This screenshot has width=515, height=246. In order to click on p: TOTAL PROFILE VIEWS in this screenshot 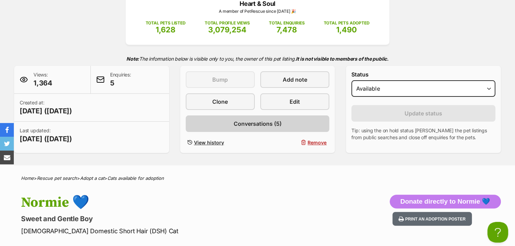, I will do `click(227, 23)`.